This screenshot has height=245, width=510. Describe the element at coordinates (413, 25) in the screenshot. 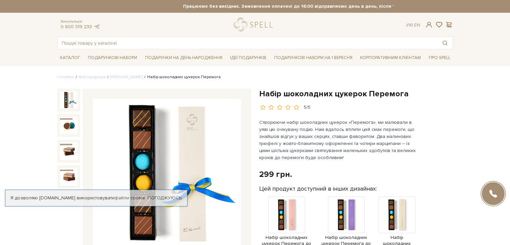

I see `div: Ук` at that location.